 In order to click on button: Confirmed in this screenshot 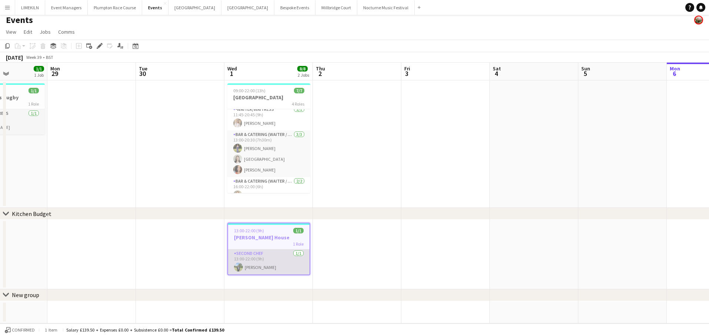, I will do `click(20, 330)`.